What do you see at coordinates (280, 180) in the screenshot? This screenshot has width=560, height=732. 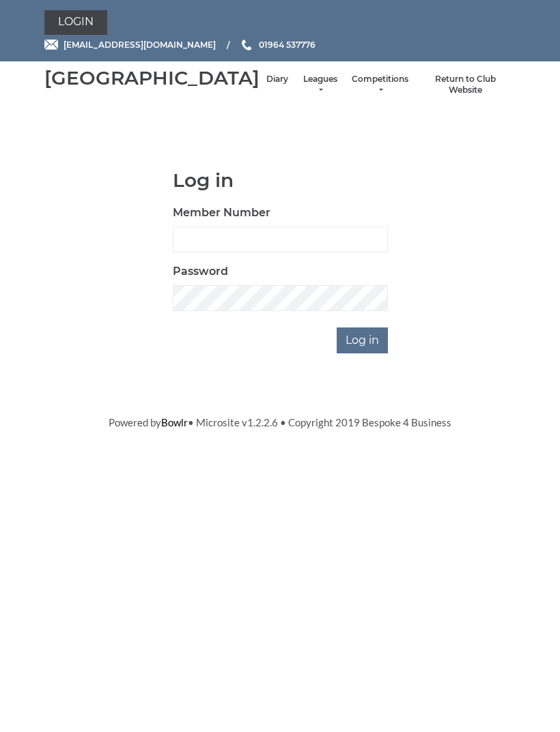 I see `h1: Log in` at bounding box center [280, 180].